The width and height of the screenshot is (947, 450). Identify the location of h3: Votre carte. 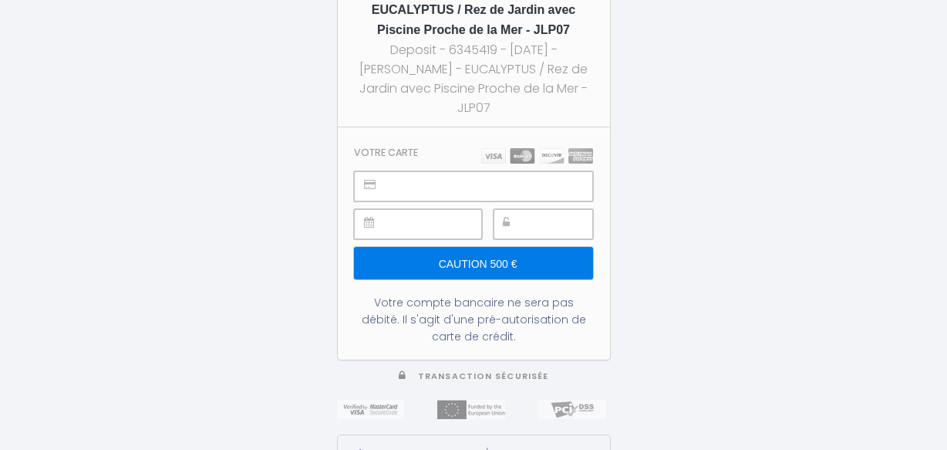
(386, 152).